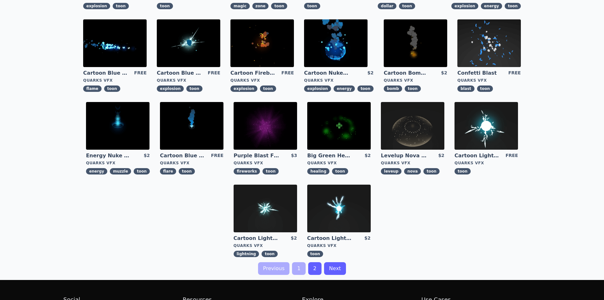 The height and width of the screenshot is (300, 604). I want to click on a: Cartoon Lightning Ball Explosion, so click(257, 238).